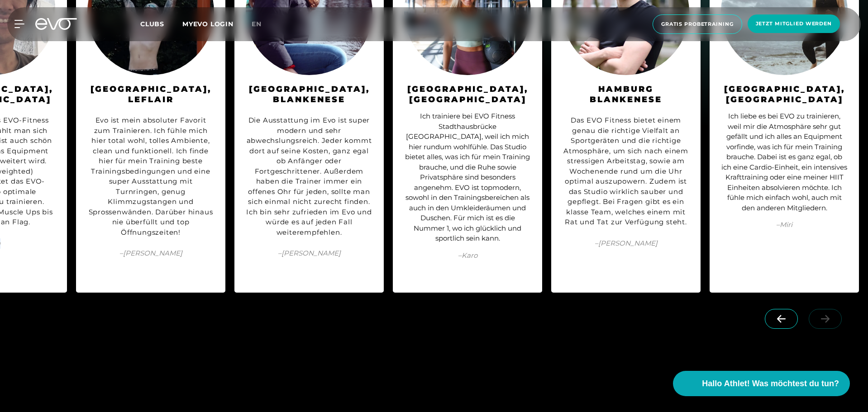  I want to click on a: Gratis Probetraining, so click(697, 24).